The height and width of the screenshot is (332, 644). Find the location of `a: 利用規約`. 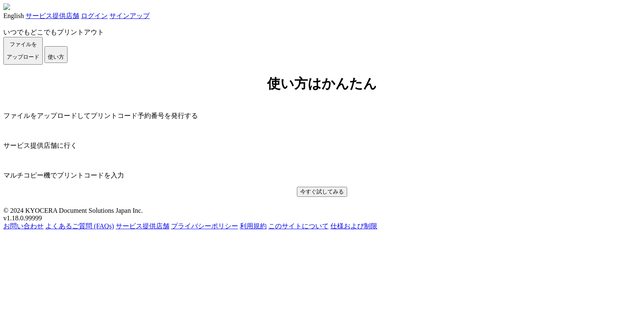

a: 利用規約 is located at coordinates (253, 226).